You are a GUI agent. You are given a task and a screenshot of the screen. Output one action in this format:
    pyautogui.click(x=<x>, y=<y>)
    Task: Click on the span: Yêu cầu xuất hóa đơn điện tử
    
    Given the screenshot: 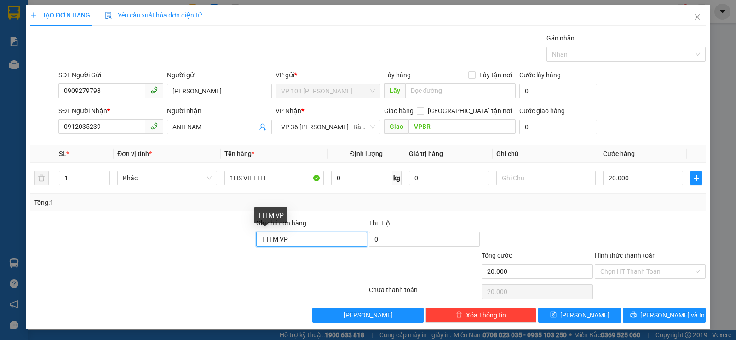 What is the action you would take?
    pyautogui.click(x=153, y=15)
    